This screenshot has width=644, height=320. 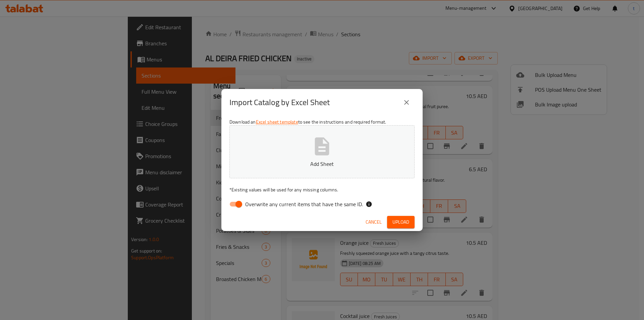 I want to click on p: Existing values will be used for any missing columns., so click(x=322, y=189).